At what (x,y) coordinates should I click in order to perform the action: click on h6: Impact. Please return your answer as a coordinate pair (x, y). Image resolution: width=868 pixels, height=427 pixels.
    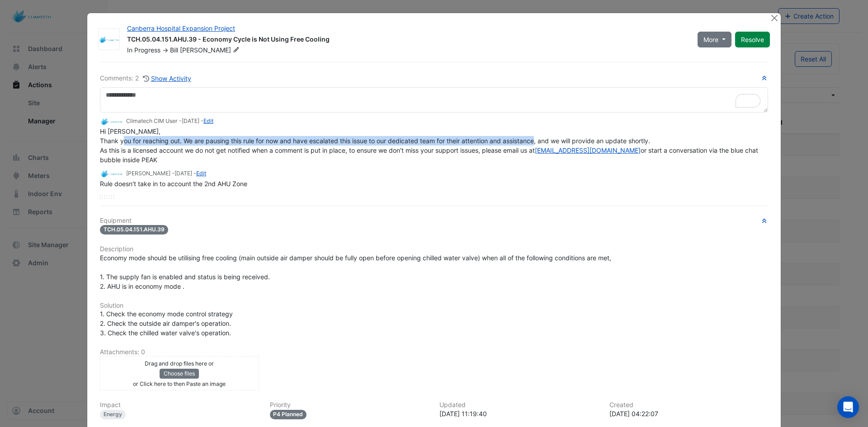
    Looking at the image, I should click on (180, 405).